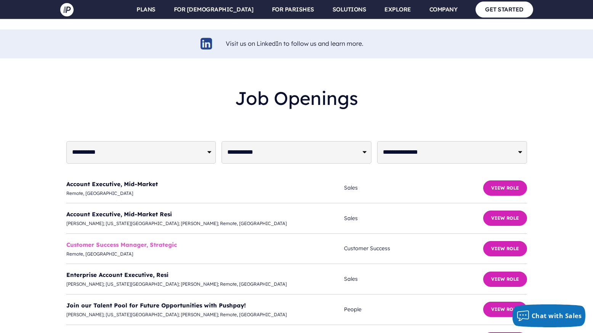  I want to click on a: Account Executive, Mid-Market Resi, so click(119, 214).